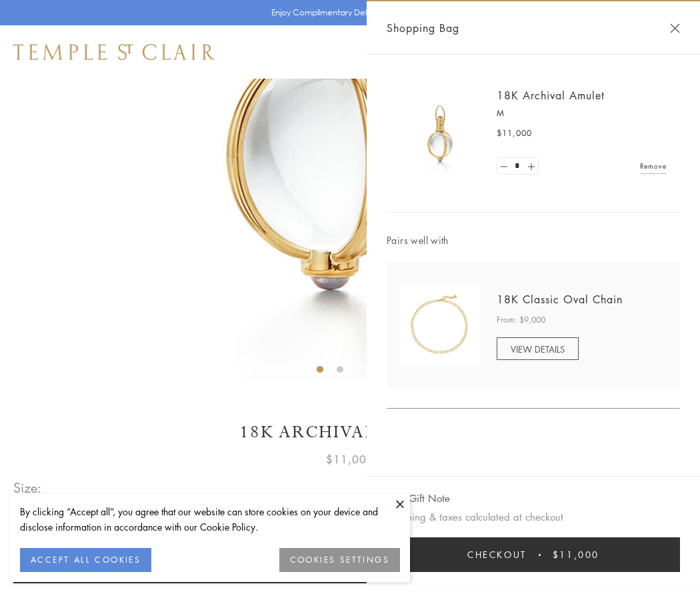 This screenshot has height=592, width=700. Describe the element at coordinates (534, 555) in the screenshot. I see `button: Checkout $11,000` at that location.